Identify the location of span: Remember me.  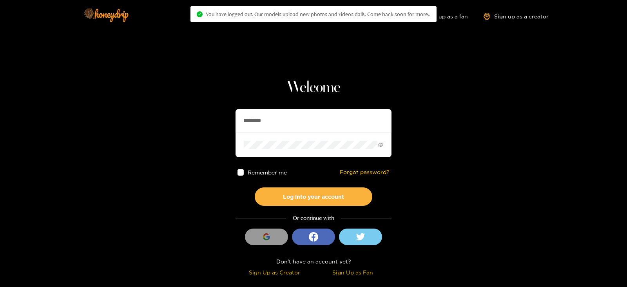
(268, 172).